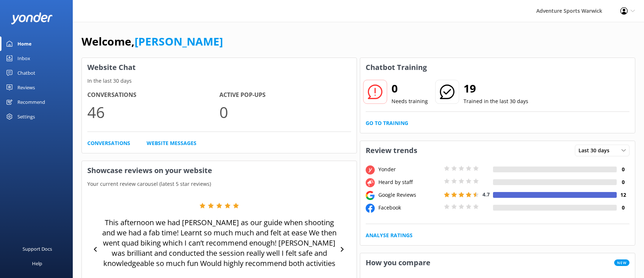 This screenshot has width=644, height=278. Describe the element at coordinates (596, 150) in the screenshot. I see `span: Last 30 days` at that location.